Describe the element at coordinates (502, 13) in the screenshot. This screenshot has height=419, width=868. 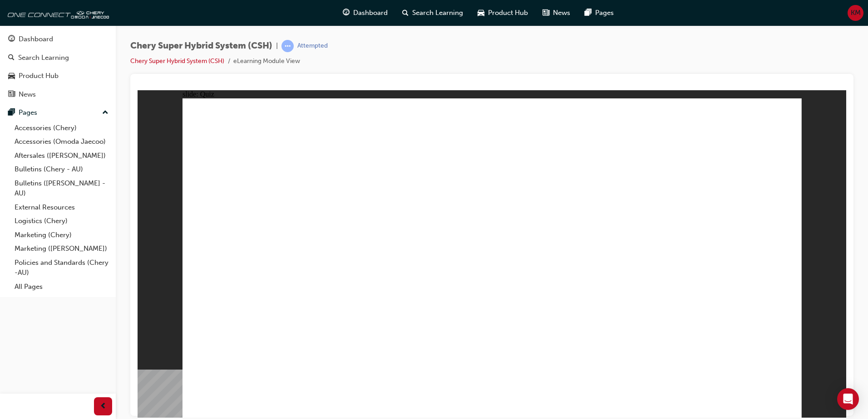
I see `a: car-iconProduct Hub` at that location.